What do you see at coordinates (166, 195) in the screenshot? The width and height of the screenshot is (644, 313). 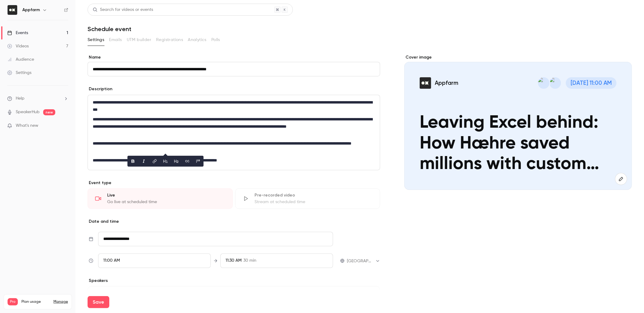 I see `div: Live` at bounding box center [166, 195].